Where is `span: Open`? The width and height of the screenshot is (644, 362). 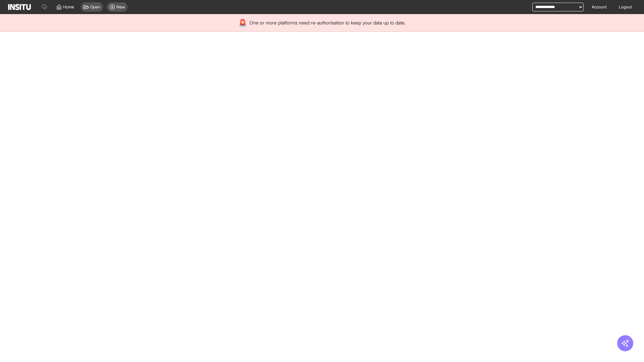
span: Open is located at coordinates (95, 7).